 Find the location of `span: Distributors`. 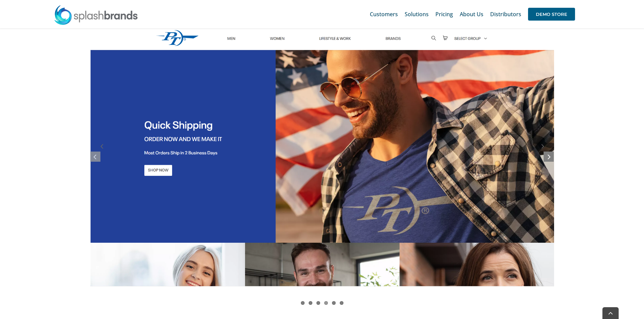

span: Distributors is located at coordinates (506, 14).